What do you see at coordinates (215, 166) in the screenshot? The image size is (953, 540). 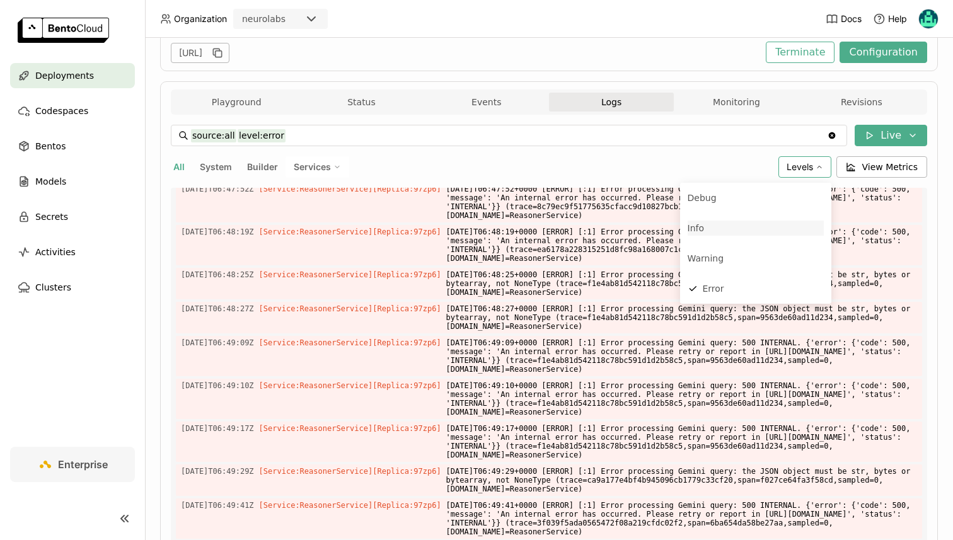 I see `span: System` at bounding box center [215, 166].